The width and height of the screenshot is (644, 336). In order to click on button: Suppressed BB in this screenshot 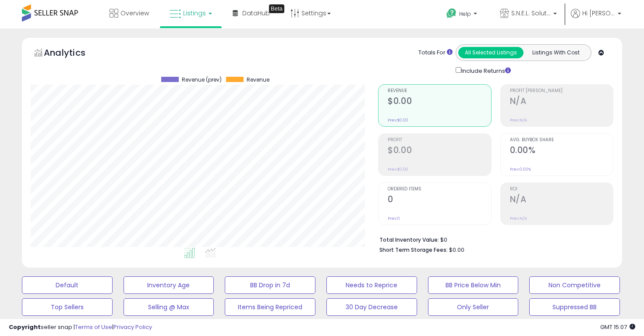, I will do `click(575, 307)`.